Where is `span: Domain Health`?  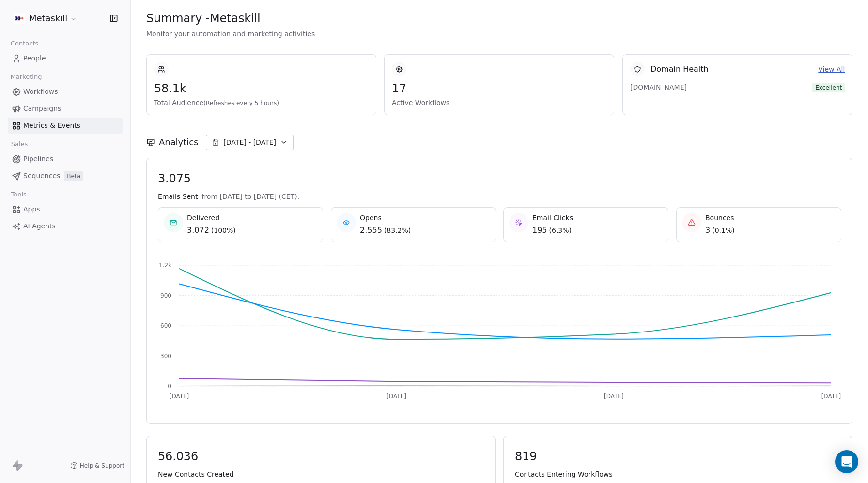 span: Domain Health is located at coordinates (679, 69).